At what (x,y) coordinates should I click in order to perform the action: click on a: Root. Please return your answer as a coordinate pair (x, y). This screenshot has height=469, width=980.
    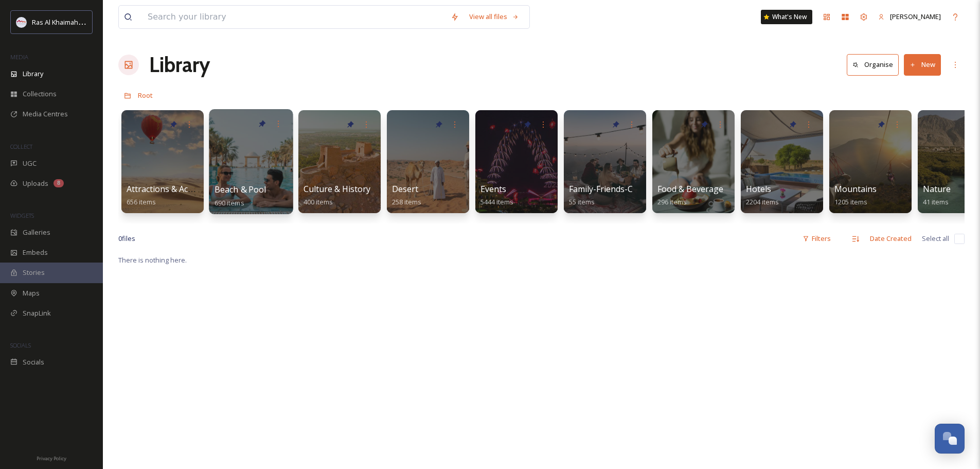
    Looking at the image, I should click on (145, 95).